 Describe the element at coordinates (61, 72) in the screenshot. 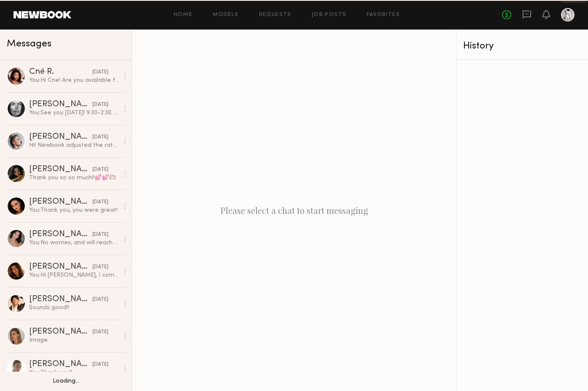

I see `div: Cné R.` at that location.